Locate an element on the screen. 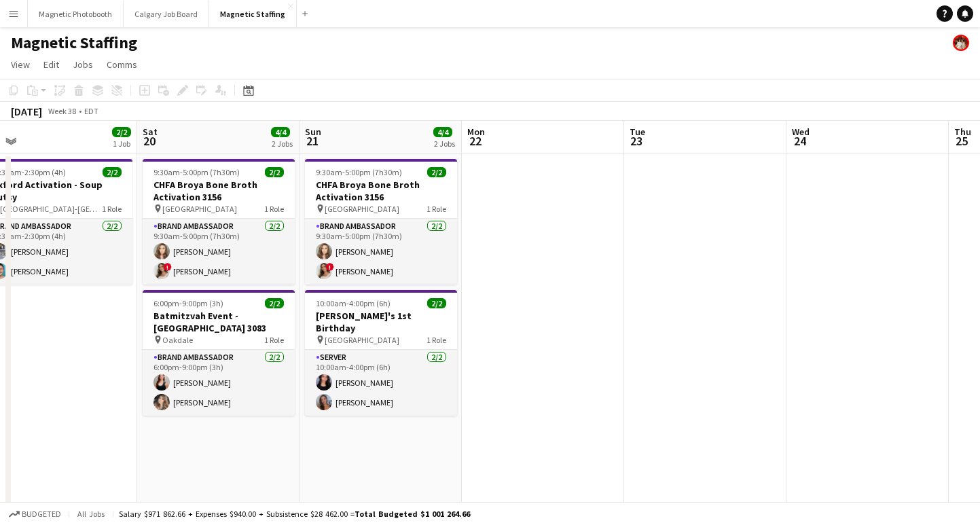 This screenshot has height=525, width=980. div: 1 Job is located at coordinates (122, 143).